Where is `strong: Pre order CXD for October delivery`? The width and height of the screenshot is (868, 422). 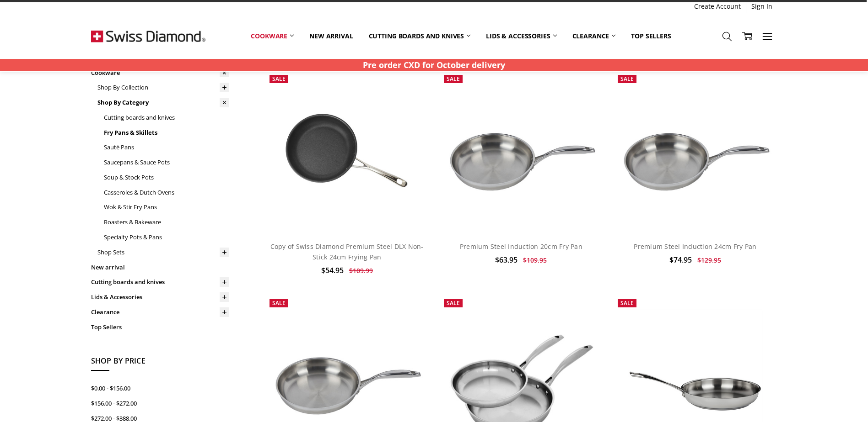
strong: Pre order CXD for October delivery is located at coordinates (434, 65).